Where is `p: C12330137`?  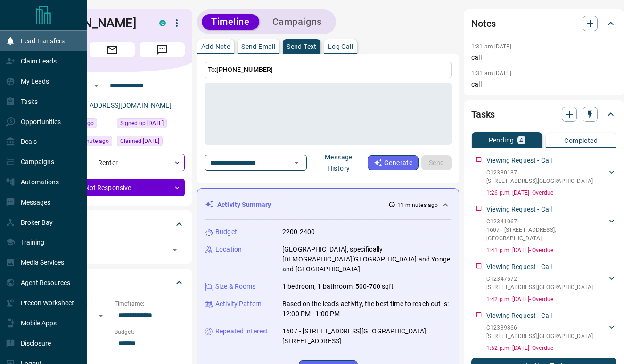
p: C12330137 is located at coordinates (539, 173).